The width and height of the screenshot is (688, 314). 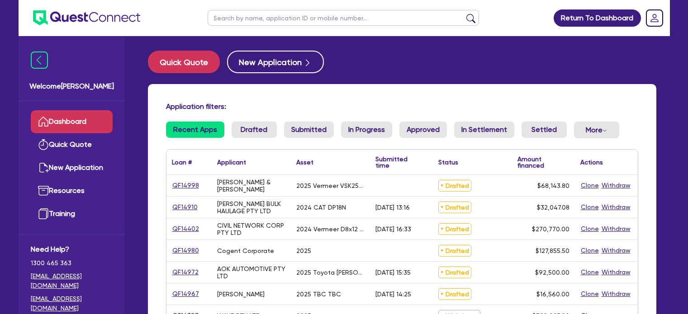 I want to click on a: In Progress, so click(x=366, y=130).